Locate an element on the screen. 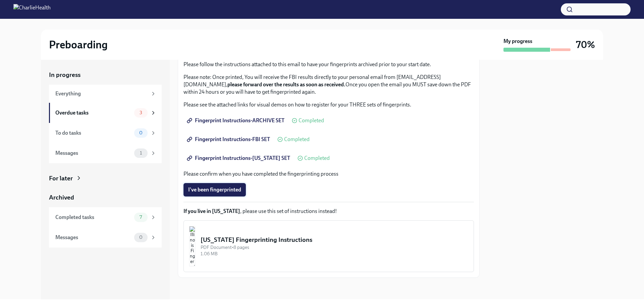  a: Messages0 is located at coordinates (105, 237).